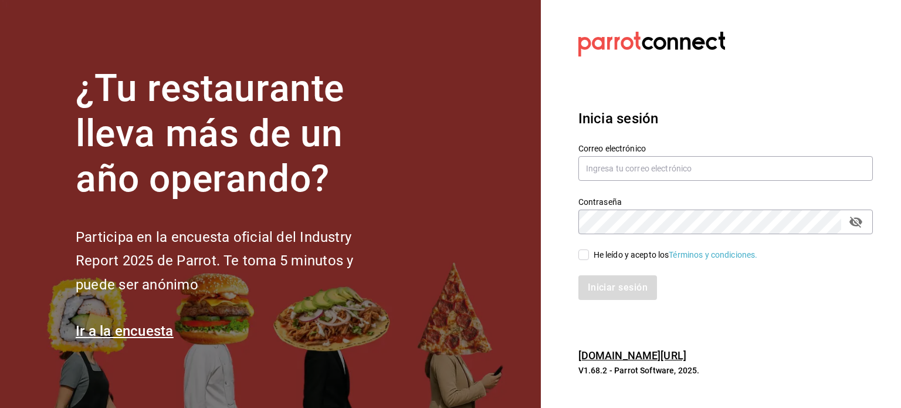 The height and width of the screenshot is (408, 901). What do you see at coordinates (124, 331) in the screenshot?
I see `a: Ir a la encuesta` at bounding box center [124, 331].